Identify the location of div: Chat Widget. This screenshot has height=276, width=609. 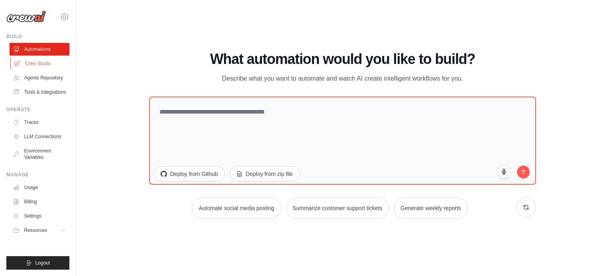
(590, 257).